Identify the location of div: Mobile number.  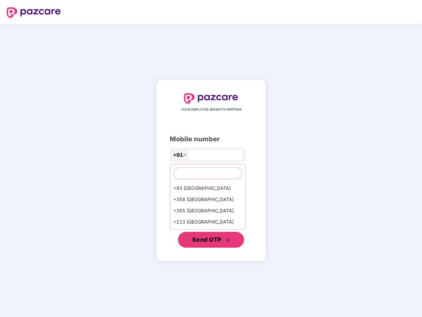
(211, 139).